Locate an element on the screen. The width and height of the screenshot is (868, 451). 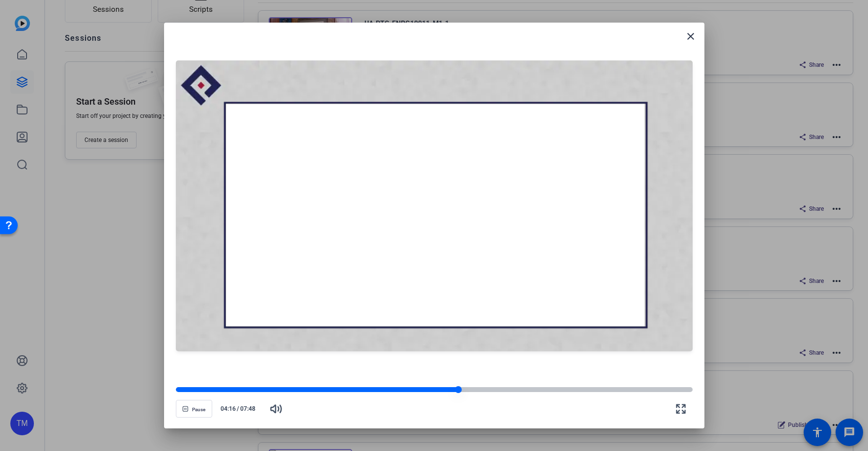
button: Fullscreen is located at coordinates (681, 409).